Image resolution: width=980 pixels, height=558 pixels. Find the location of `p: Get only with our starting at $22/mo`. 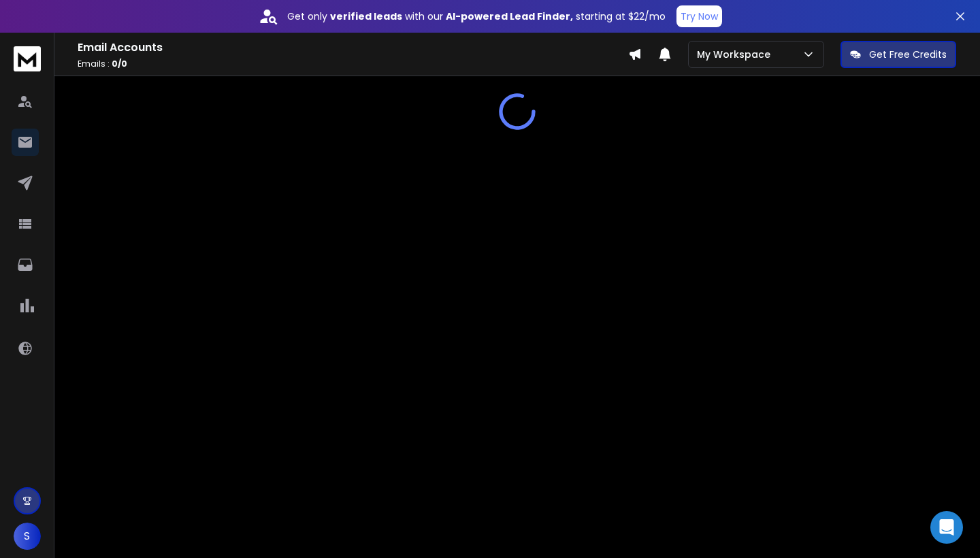

p: Get only with our starting at $22/mo is located at coordinates (476, 17).